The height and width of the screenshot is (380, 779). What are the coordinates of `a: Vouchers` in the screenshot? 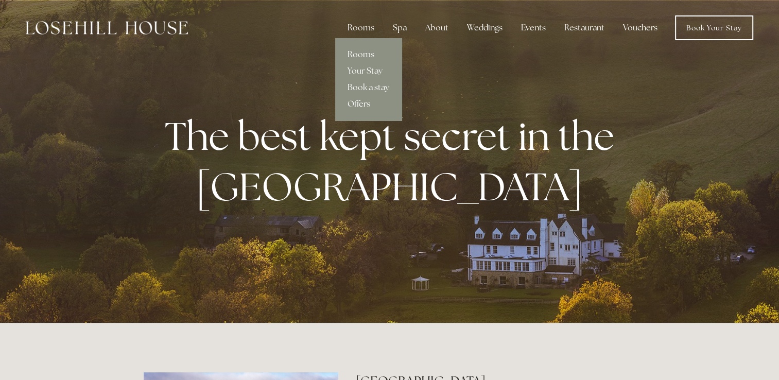 It's located at (640, 28).